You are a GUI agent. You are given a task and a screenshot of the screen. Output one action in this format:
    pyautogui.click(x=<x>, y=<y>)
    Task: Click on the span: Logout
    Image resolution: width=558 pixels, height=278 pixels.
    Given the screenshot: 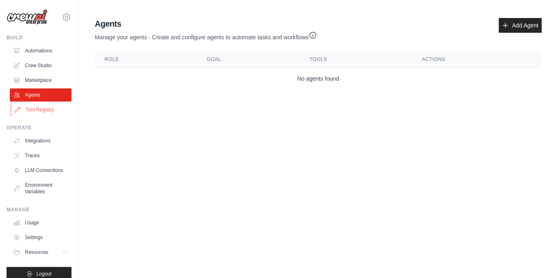 What is the action you would take?
    pyautogui.click(x=44, y=273)
    